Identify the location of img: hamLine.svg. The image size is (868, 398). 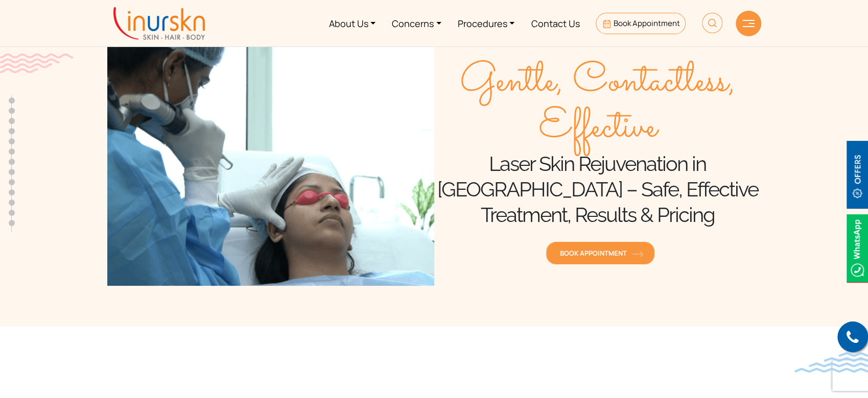
(748, 24).